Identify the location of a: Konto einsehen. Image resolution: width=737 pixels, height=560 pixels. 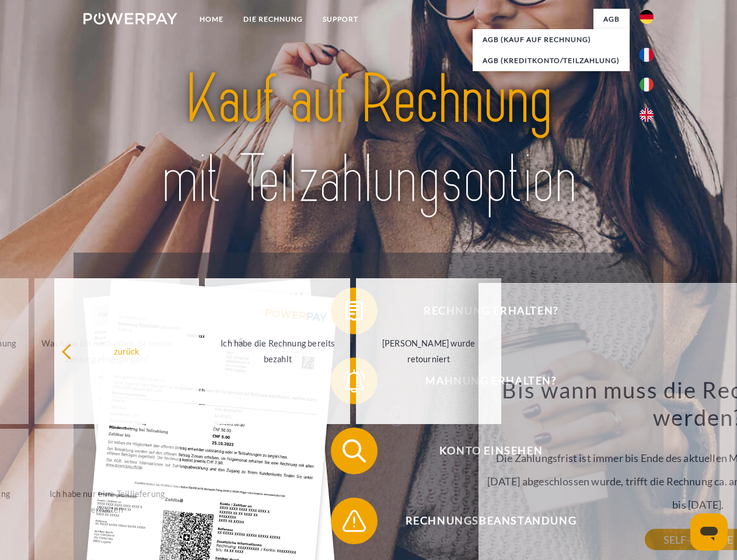
(483, 451).